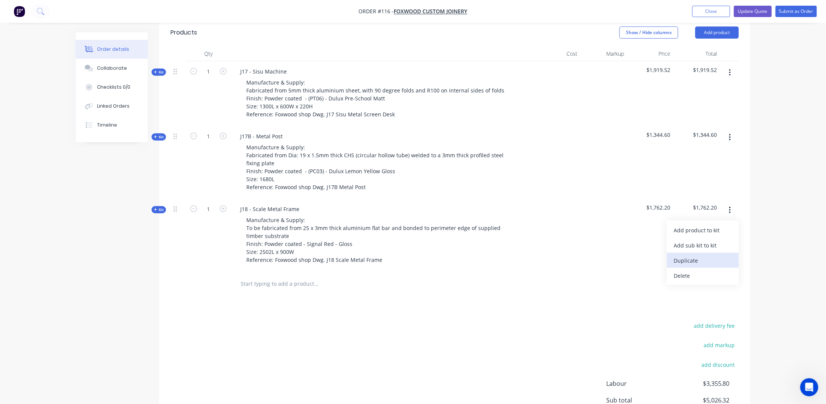  Describe the element at coordinates (702, 384) in the screenshot. I see `span: $3,355.80` at that location.